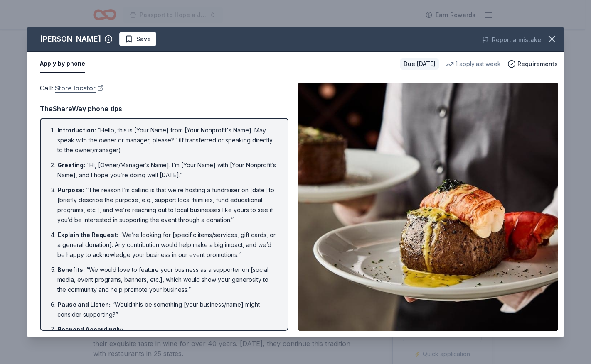 This screenshot has width=591, height=364. What do you see at coordinates (538, 64) in the screenshot?
I see `span: Requirements` at bounding box center [538, 64].